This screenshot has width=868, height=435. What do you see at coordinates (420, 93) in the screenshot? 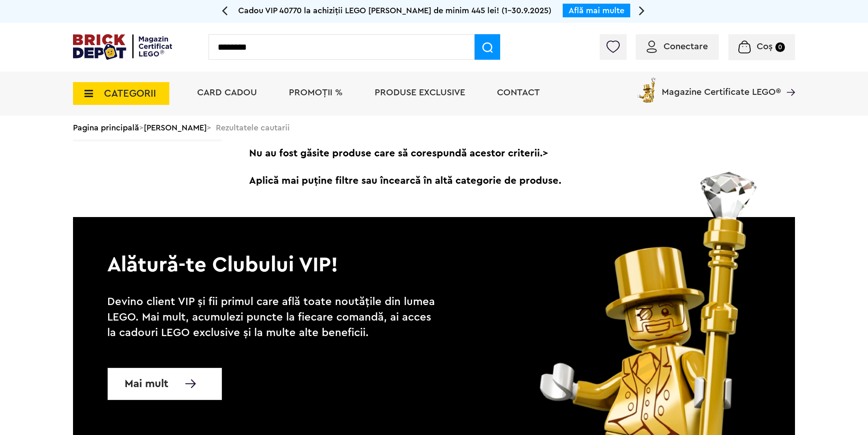
I see `a: Produse exclusive` at bounding box center [420, 93].